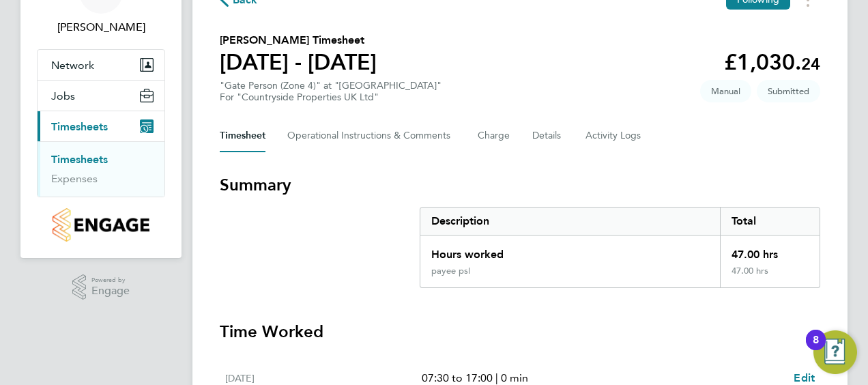 Image resolution: width=868 pixels, height=385 pixels. I want to click on div: Total, so click(770, 221).